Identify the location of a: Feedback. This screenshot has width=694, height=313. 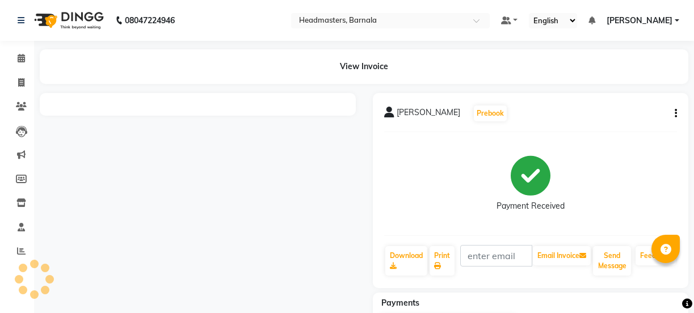
(656, 256).